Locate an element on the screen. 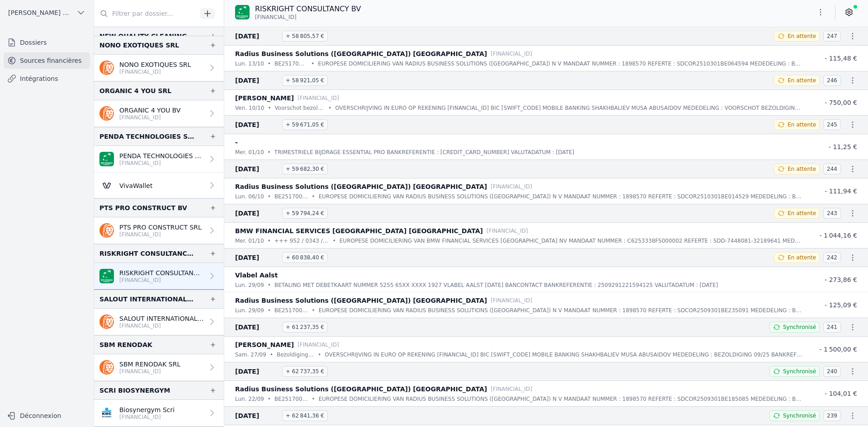 This screenshot has width=868, height=427. span: 240 is located at coordinates (832, 371).